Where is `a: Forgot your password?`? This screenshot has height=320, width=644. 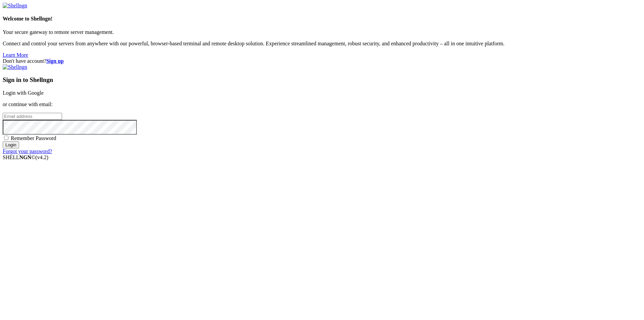
a: Forgot your password? is located at coordinates (27, 151).